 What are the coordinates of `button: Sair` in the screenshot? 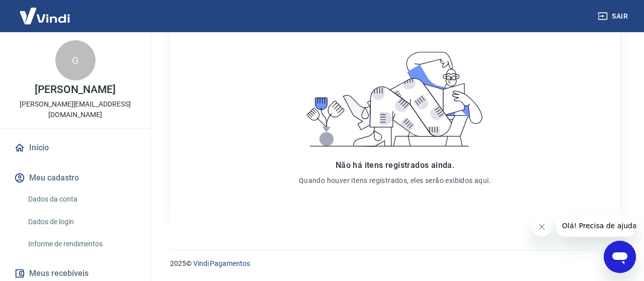 It's located at (614, 16).